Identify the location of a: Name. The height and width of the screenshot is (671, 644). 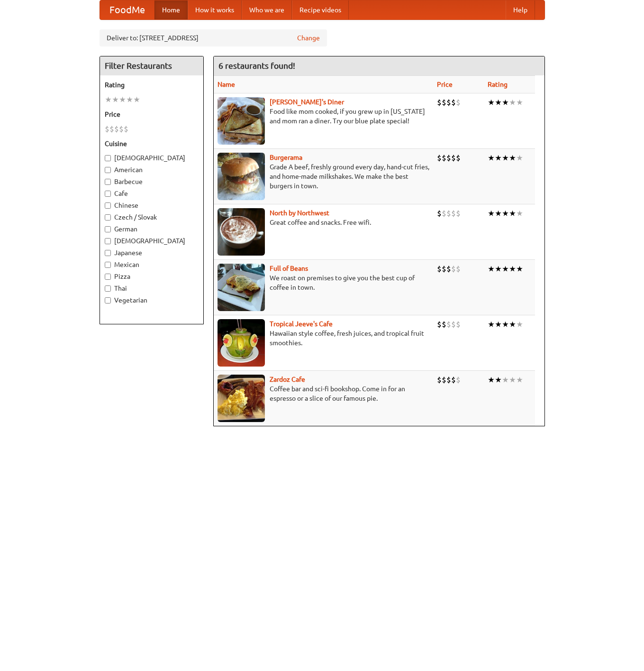
(226, 85).